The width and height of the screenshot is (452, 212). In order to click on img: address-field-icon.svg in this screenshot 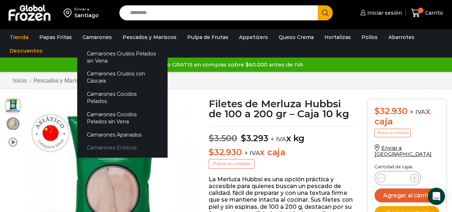, I will do `click(69, 13)`.